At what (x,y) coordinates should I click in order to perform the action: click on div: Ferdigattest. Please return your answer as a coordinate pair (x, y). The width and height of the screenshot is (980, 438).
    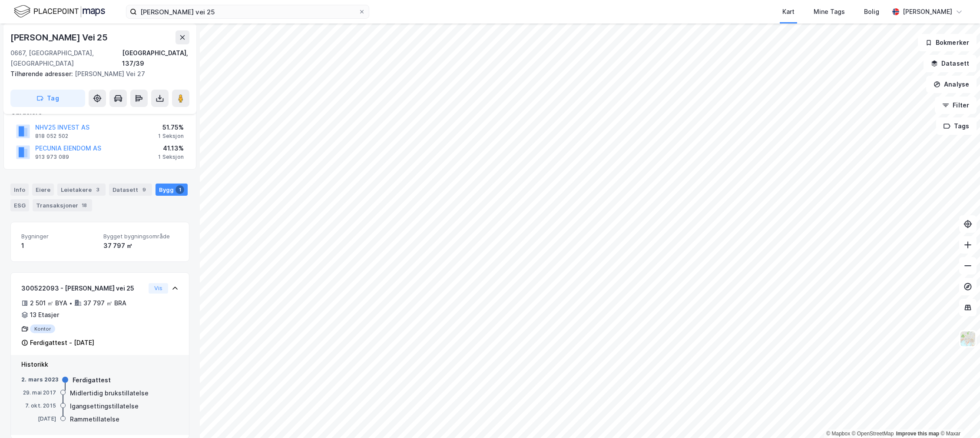
    Looking at the image, I should click on (92, 380).